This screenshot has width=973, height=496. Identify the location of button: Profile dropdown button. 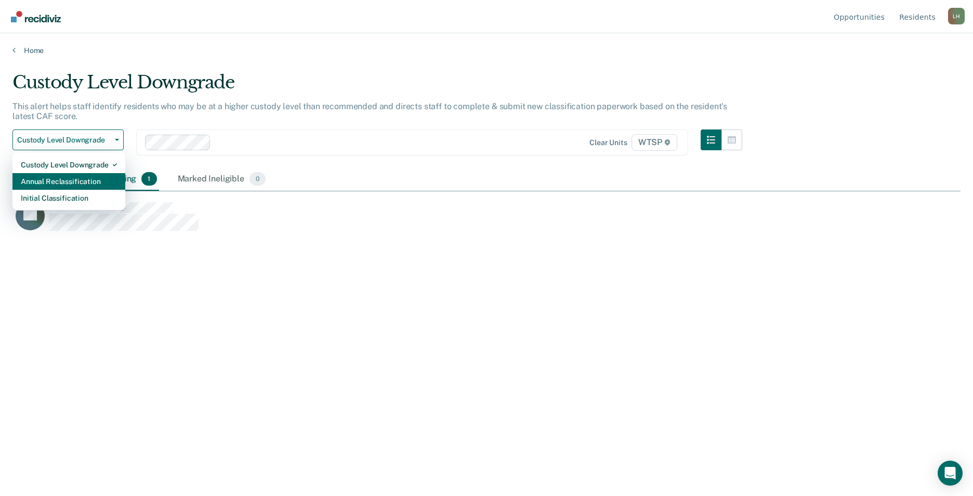
(957, 16).